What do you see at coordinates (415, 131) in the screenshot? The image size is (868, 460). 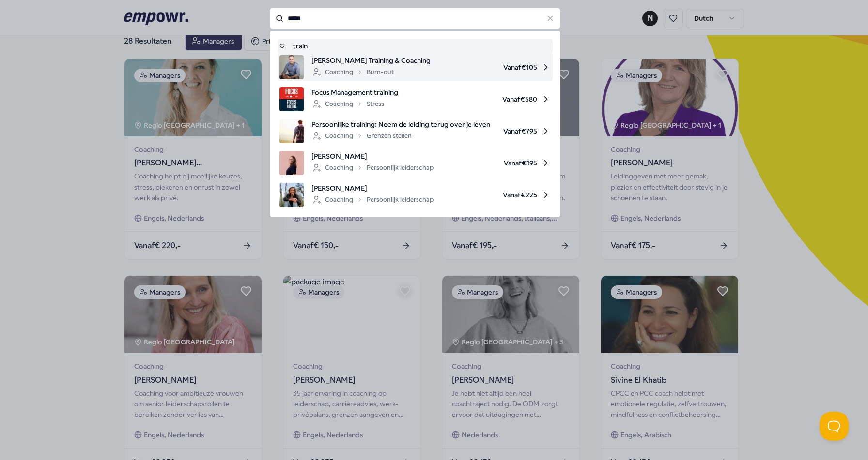 I see `a: product imagePersoonlijke training: Neem de leiding terug over je levenCoachingGrenzen stellenVan...` at bounding box center [415, 131].